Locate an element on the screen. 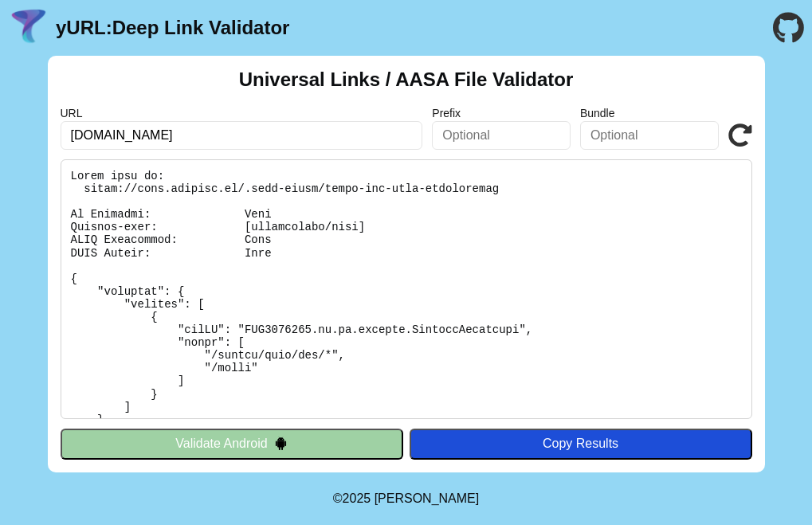 Image resolution: width=812 pixels, height=525 pixels. input: Required is located at coordinates (241, 135).